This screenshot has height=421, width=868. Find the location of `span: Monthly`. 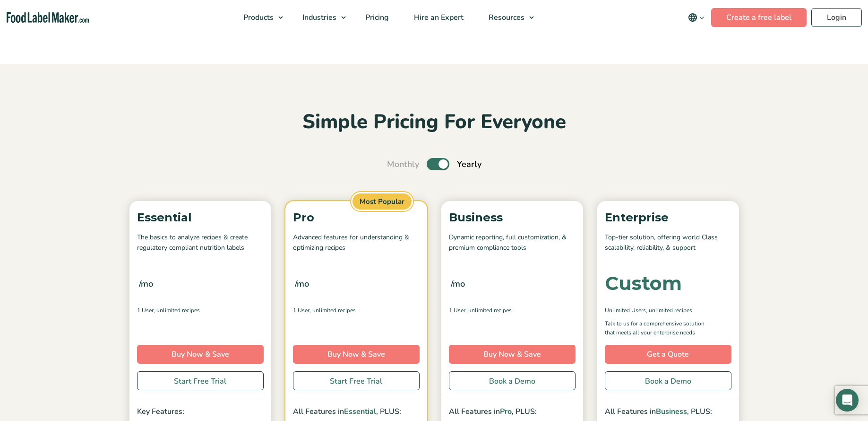

span: Monthly is located at coordinates (404, 164).